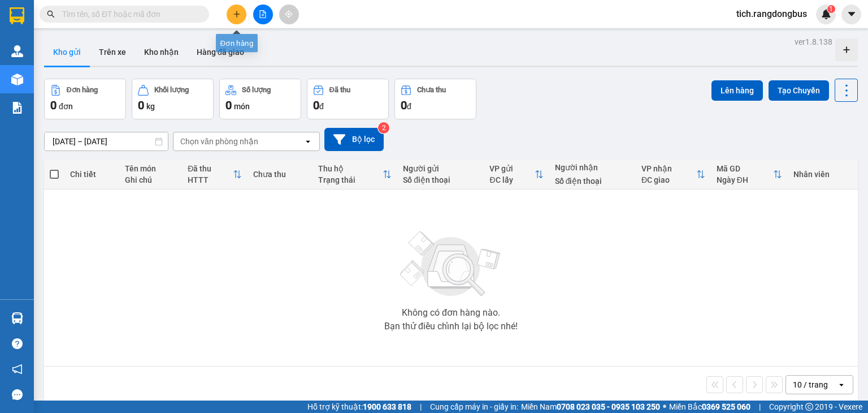 This screenshot has width=868, height=413. What do you see at coordinates (161, 52) in the screenshot?
I see `button: Kho nhận` at bounding box center [161, 52].